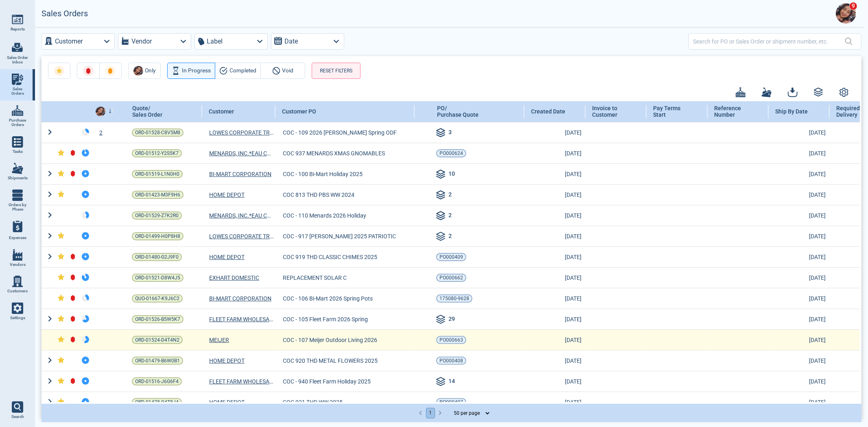  I want to click on a: PO000663, so click(451, 340).